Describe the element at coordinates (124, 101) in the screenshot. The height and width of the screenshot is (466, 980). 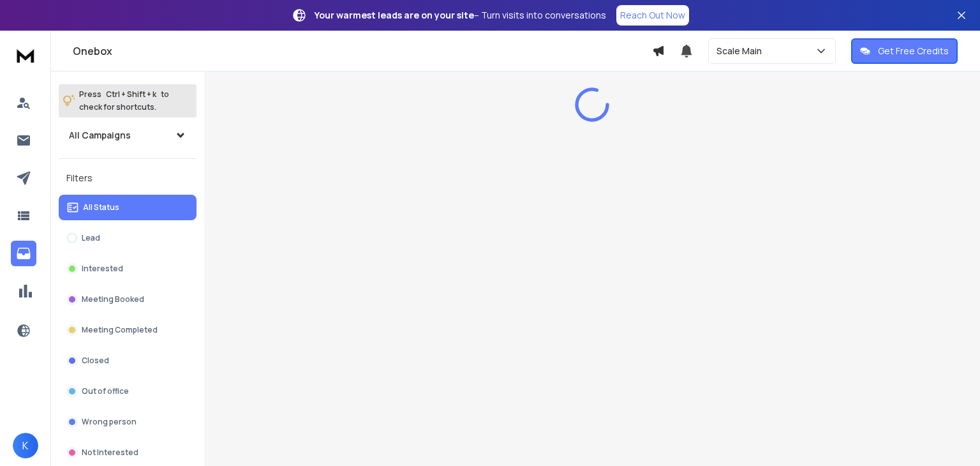
I see `p: Press to check for shortcuts.` at that location.